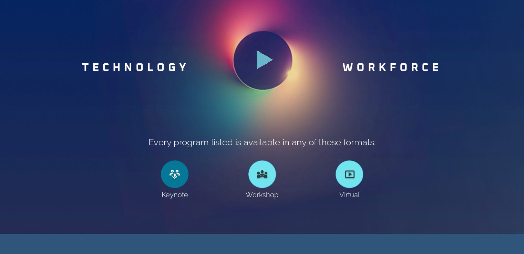 The width and height of the screenshot is (524, 254). I want to click on h2: Workshop, so click(262, 195).